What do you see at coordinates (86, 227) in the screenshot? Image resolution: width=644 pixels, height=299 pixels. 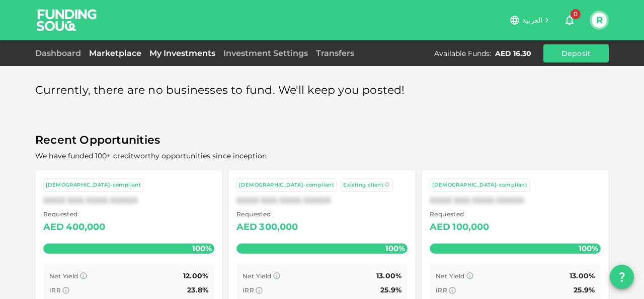 I see `div: 400,000` at bounding box center [86, 227].